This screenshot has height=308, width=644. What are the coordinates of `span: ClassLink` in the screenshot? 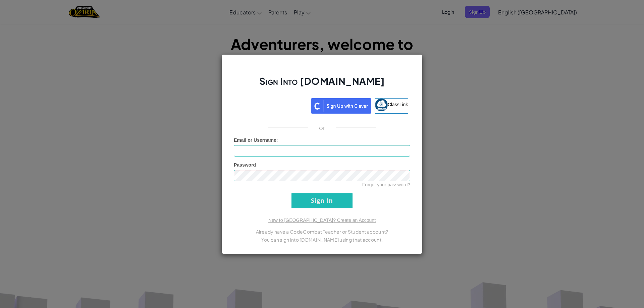 It's located at (398, 104).